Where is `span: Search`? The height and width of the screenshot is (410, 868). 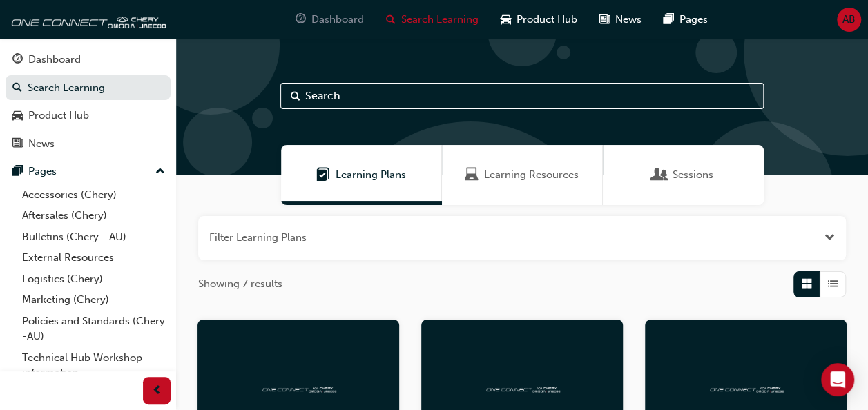 span: Search is located at coordinates (295, 96).